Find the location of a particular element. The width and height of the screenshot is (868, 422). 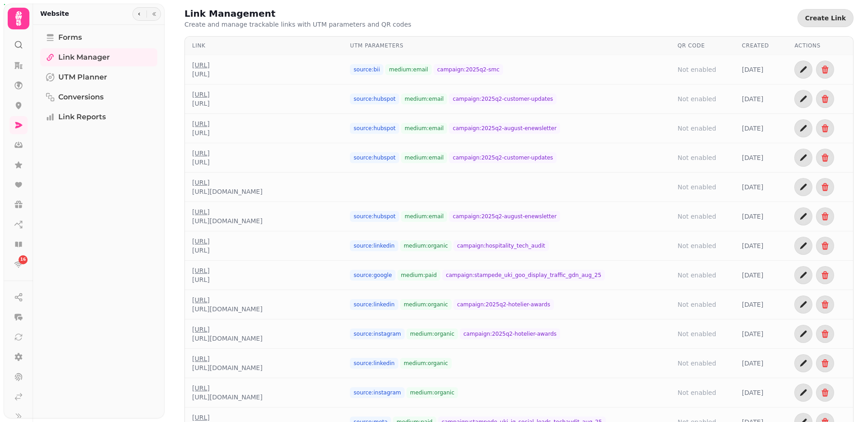

button: Create Link is located at coordinates (826, 18).